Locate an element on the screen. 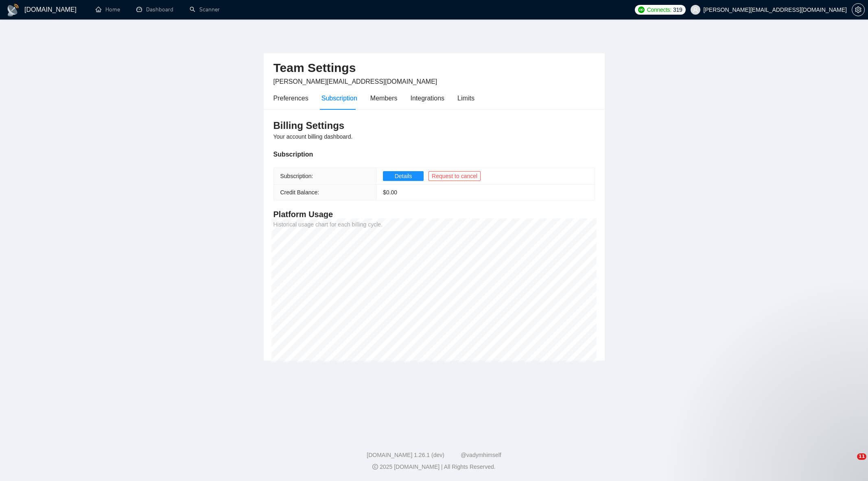 This screenshot has width=868, height=481. div: Members is located at coordinates (384, 98).